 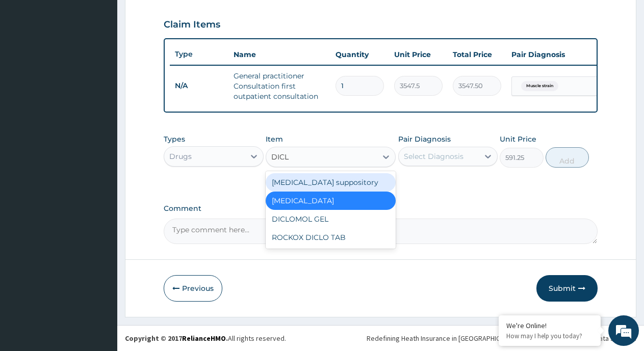 I want to click on button: Previous, so click(x=193, y=288).